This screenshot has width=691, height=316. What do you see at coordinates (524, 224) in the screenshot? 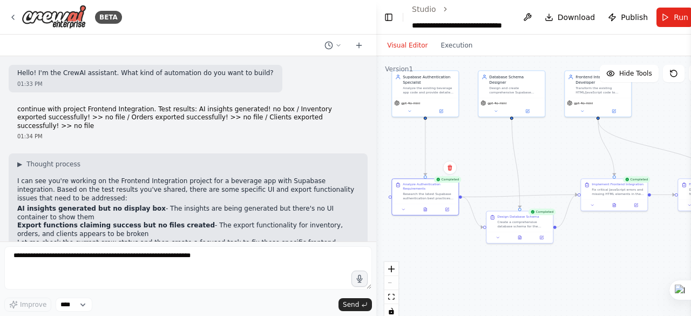
I see `div: Create a comprehensive database schema for the beverage tracking application based on the current...` at bounding box center [524, 224].